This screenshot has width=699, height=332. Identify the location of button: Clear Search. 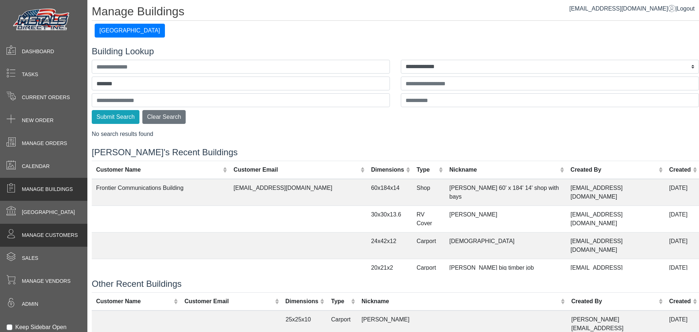
(164, 117).